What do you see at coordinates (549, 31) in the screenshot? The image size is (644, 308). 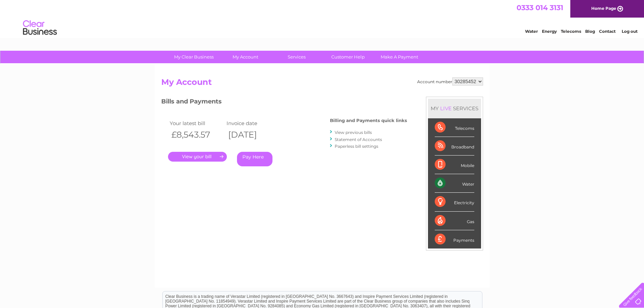 I see `a: Energy` at bounding box center [549, 31].